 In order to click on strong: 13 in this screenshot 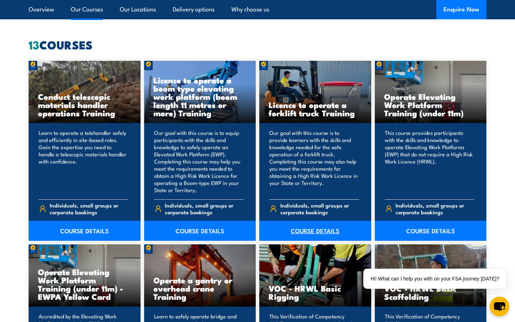, I will do `click(34, 44)`.